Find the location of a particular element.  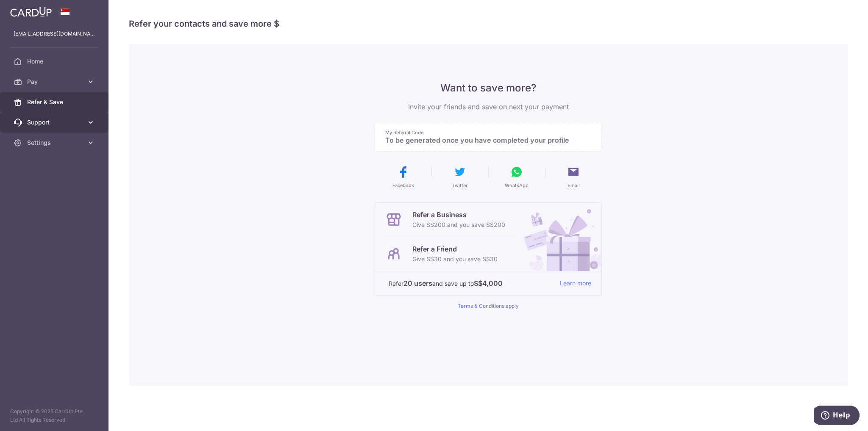

p: Refer and save up to is located at coordinates (471, 283).